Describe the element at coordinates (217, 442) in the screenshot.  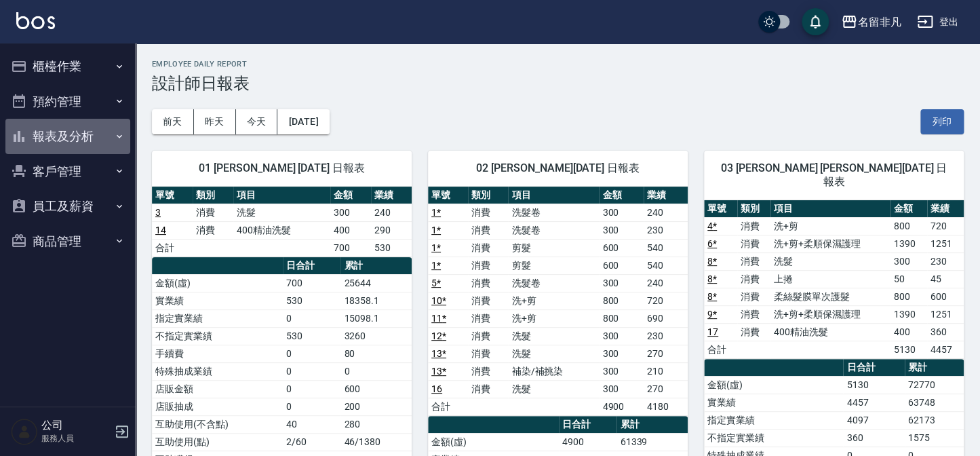
I see `td: 互助使用(點)` at that location.